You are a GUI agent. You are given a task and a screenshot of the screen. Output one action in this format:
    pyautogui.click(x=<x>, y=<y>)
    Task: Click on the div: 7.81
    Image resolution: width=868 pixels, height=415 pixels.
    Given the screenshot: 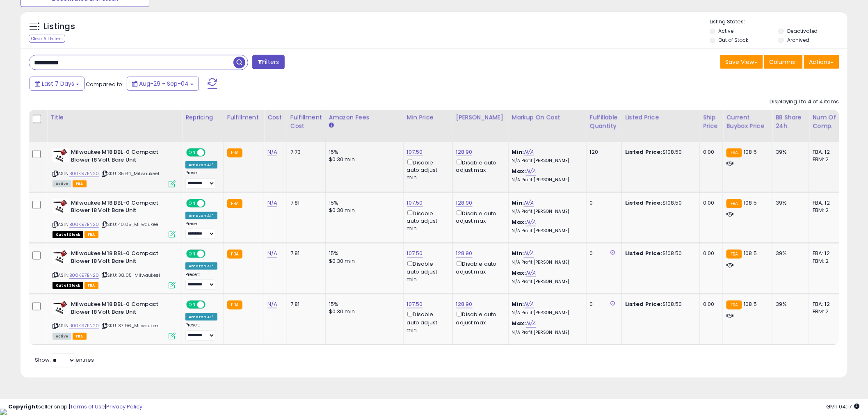 What is the action you would take?
    pyautogui.click(x=304, y=203)
    